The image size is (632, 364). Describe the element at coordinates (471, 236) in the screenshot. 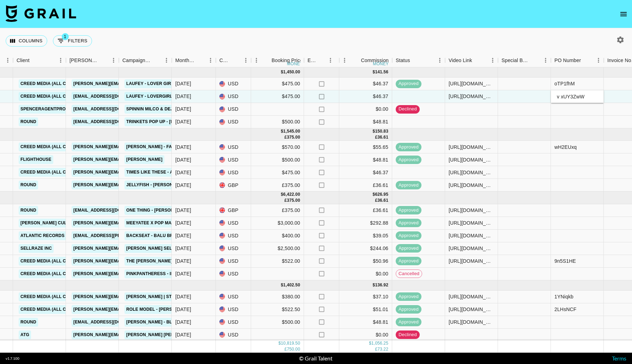

I see `div: https://www.tiktok.com/@meeyatee/video/7511802762112535831` at that location.